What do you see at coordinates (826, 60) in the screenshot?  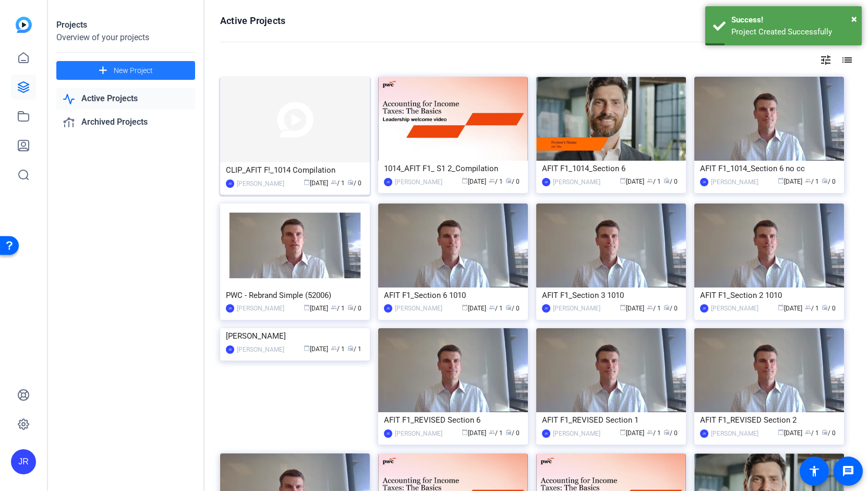 I see `mat-icon: tune` at bounding box center [826, 60].